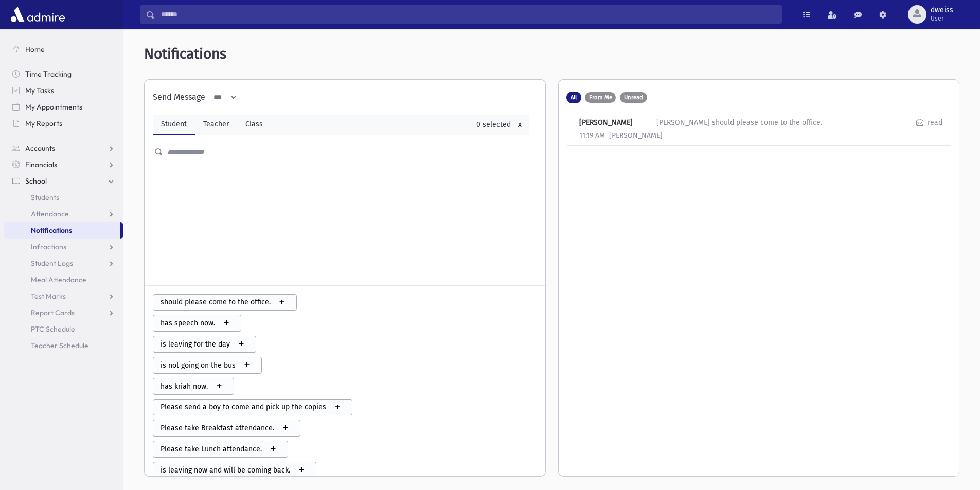 This screenshot has width=980, height=490. Describe the element at coordinates (194, 386) in the screenshot. I see `button: has kriah now. +` at that location.